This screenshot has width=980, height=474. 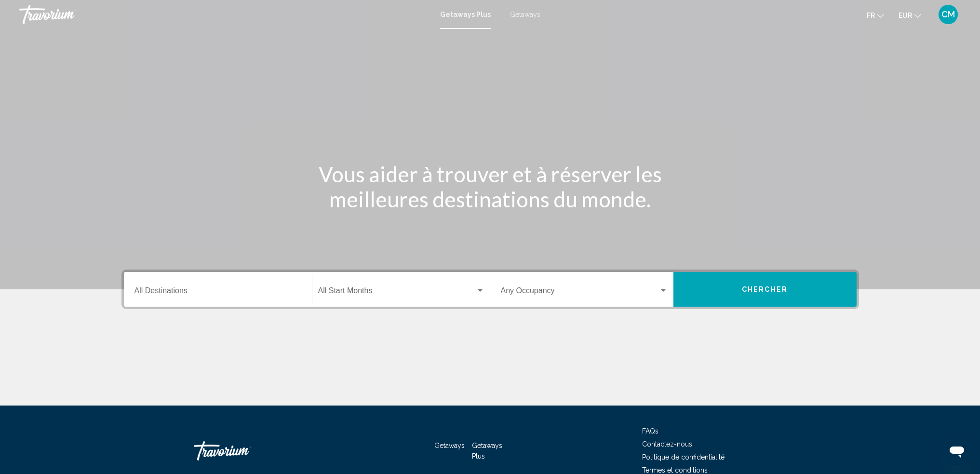 I want to click on span: Termes et conditions, so click(x=675, y=470).